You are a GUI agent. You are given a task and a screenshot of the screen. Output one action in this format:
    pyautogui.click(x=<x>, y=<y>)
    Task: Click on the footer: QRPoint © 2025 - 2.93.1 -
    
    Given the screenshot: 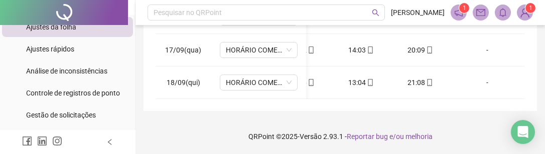 What is the action you would take?
    pyautogui.click(x=340, y=137)
    